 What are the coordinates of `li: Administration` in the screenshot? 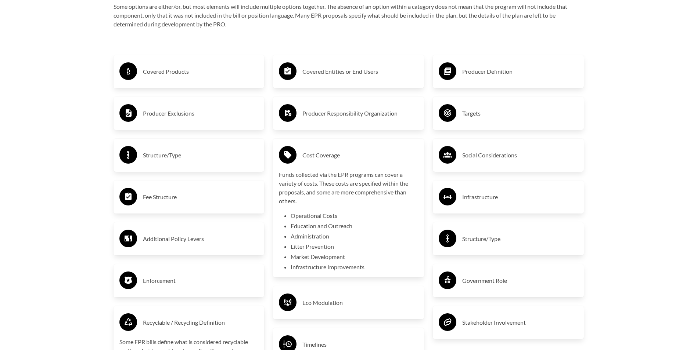 It's located at (354, 237).